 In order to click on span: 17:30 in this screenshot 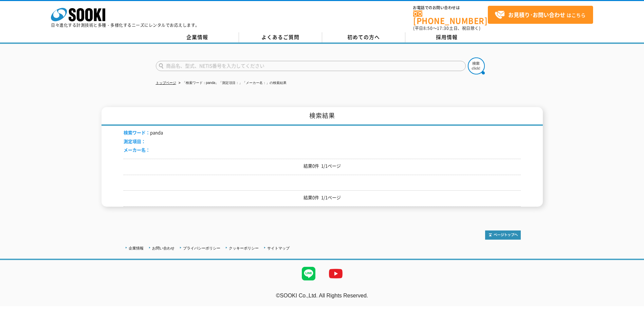, I will do `click(443, 28)`.